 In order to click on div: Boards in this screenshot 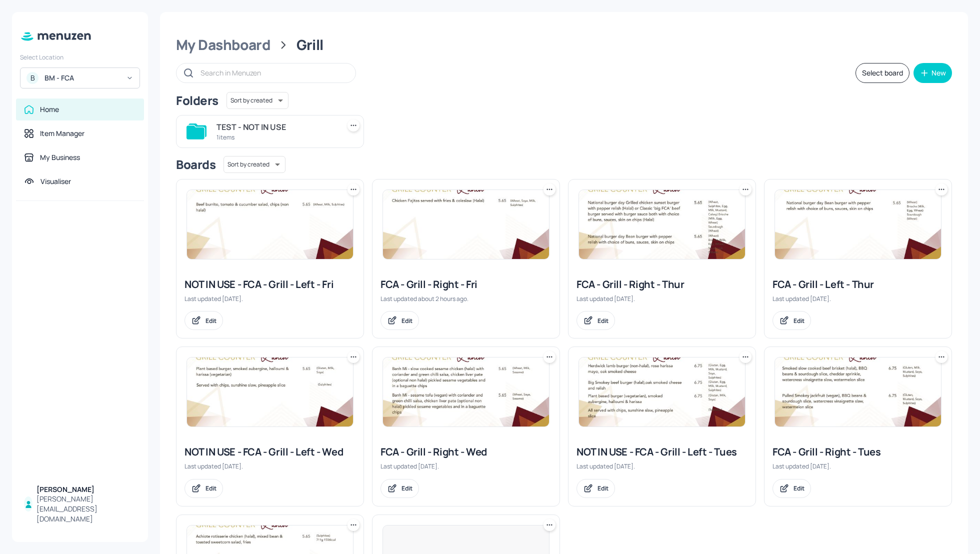, I will do `click(195, 165)`.